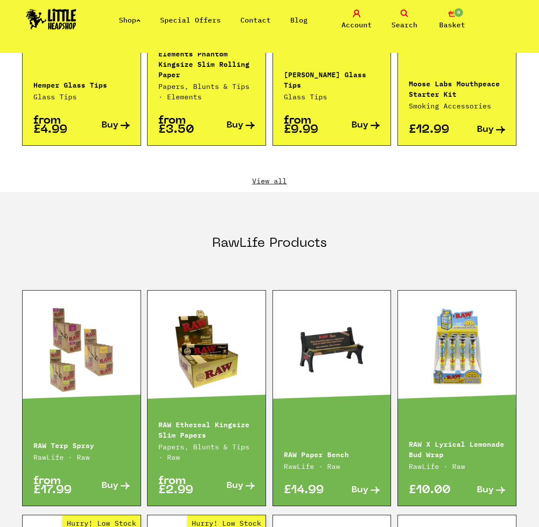 This screenshot has height=527, width=539. What do you see at coordinates (130, 20) in the screenshot?
I see `a: Shop` at bounding box center [130, 20].